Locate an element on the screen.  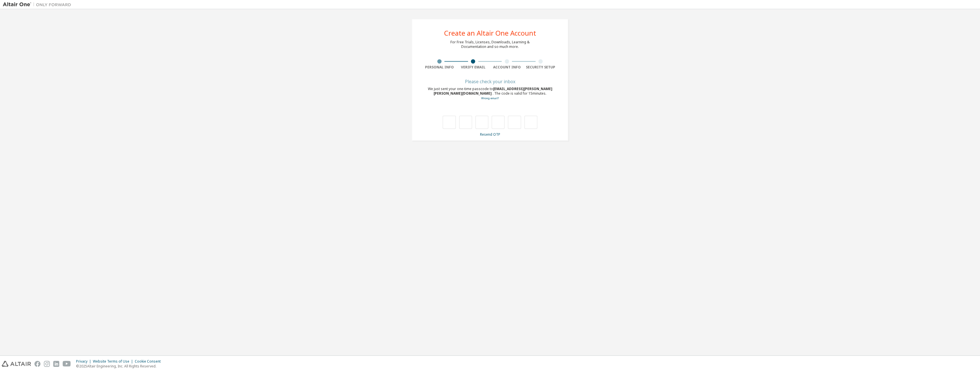
div: Privacy is located at coordinates (84, 362).